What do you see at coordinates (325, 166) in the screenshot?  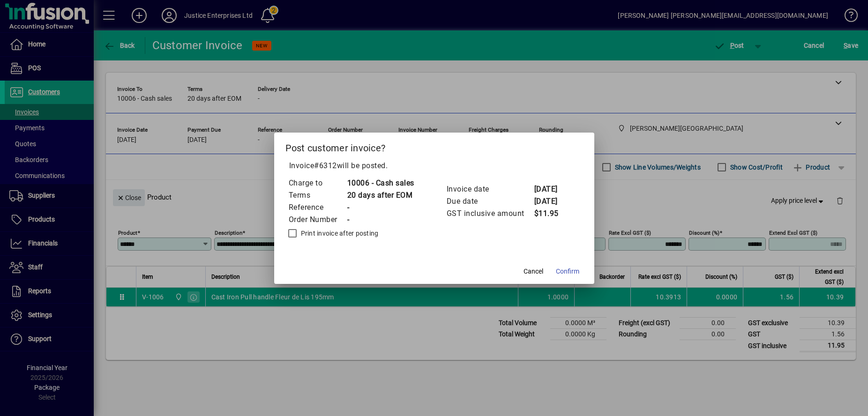 I see `span: #6312` at bounding box center [325, 166].